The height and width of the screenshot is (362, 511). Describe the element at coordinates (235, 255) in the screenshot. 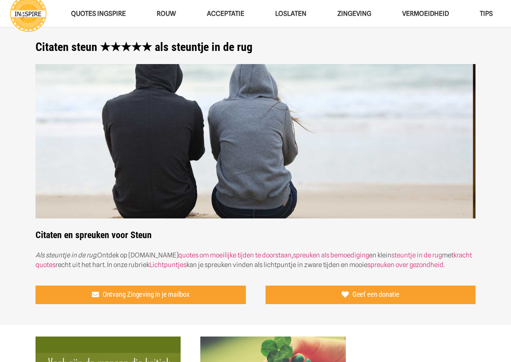

I see `a: quotes om moeilijke tijden te doorstaan` at that location.